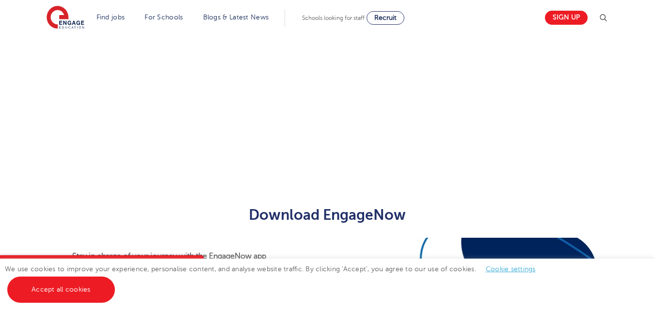  Describe the element at coordinates (333, 18) in the screenshot. I see `span: Schools looking for staff` at that location.